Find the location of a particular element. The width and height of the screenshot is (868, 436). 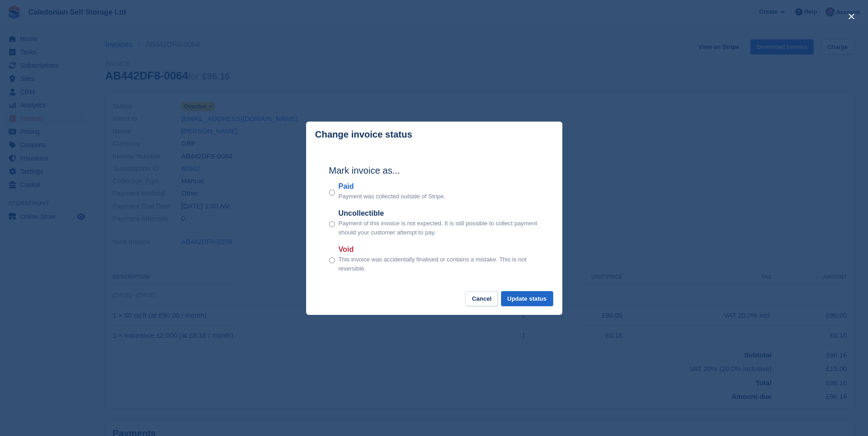

p: Payment of this invoice is not expected. It is still possible to collect payment should your cust... is located at coordinates (439, 227).